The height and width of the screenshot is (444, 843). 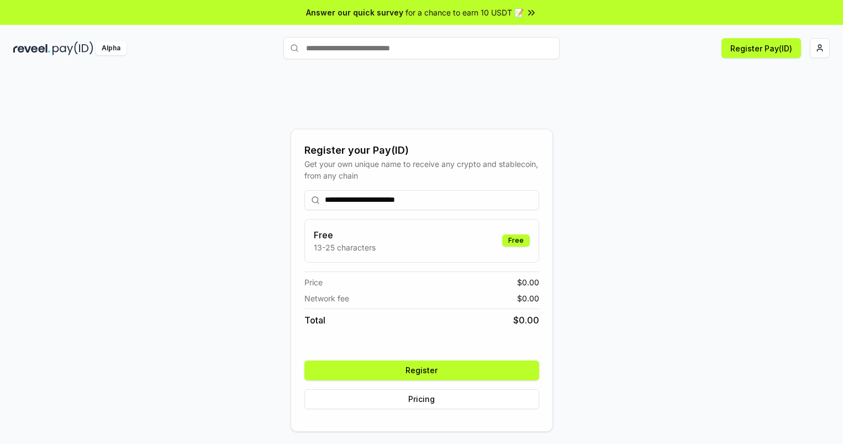 I want to click on div: Alpha, so click(x=111, y=48).